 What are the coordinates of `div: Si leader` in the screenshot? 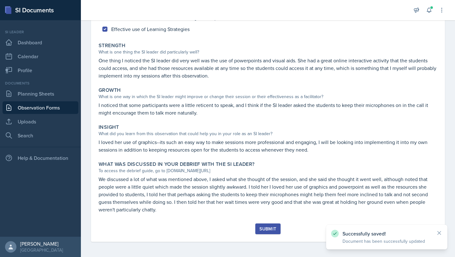 It's located at (40, 32).